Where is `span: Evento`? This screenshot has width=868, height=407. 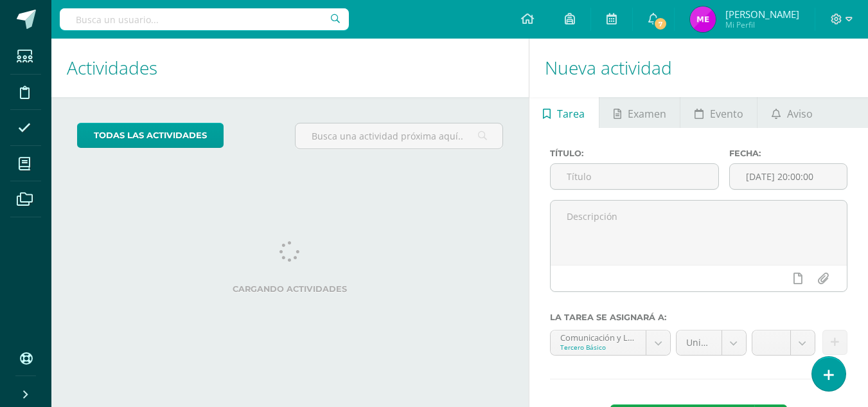
span: Evento is located at coordinates (727, 114).